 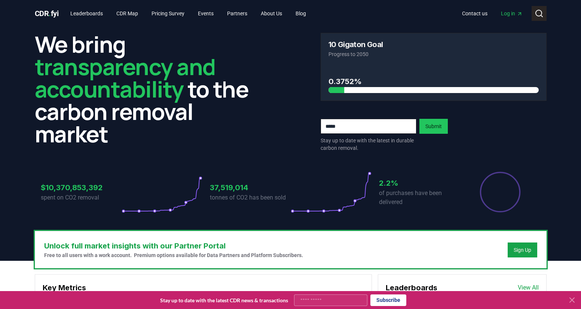 I want to click on span: Log in, so click(x=511, y=13).